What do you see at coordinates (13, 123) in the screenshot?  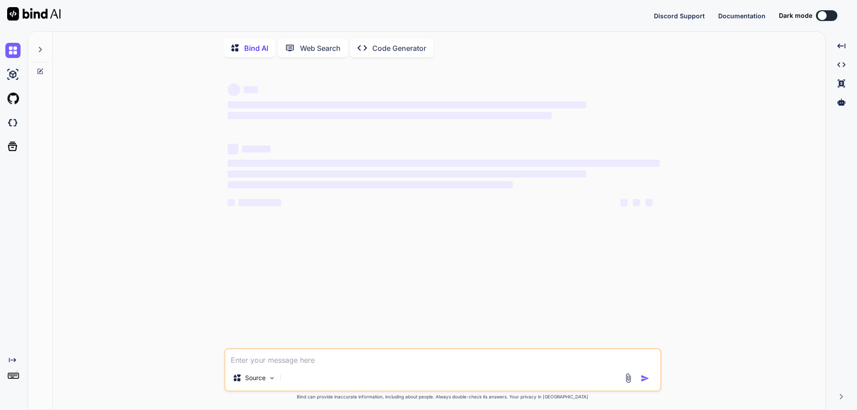 I see `img: darkCloudIdeIcon` at bounding box center [13, 123].